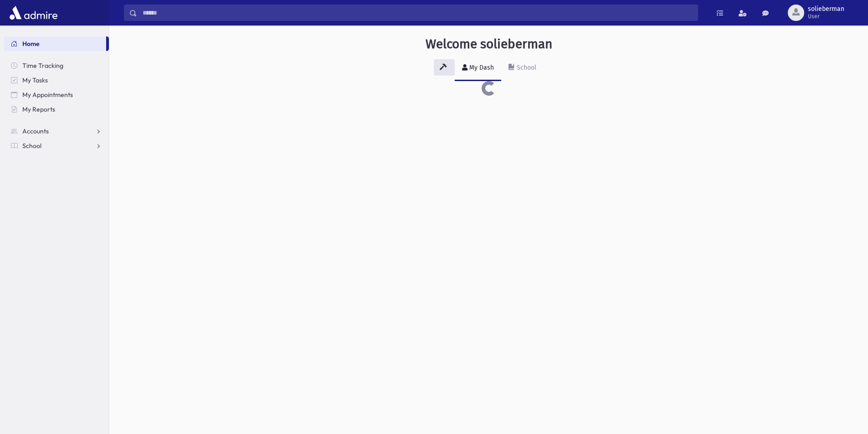 Image resolution: width=868 pixels, height=434 pixels. Describe the element at coordinates (43, 65) in the screenshot. I see `span: Time Tracking` at that location.